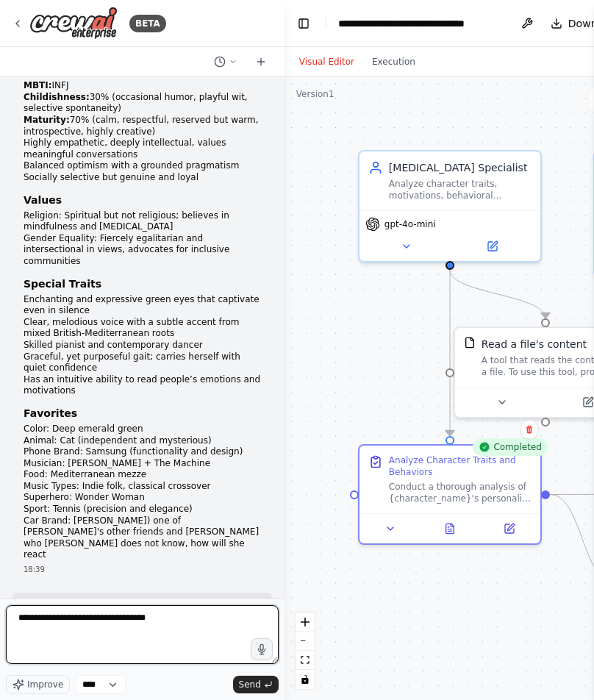 The height and width of the screenshot is (700, 594). Describe the element at coordinates (142, 569) in the screenshot. I see `div: 18:39` at that location.